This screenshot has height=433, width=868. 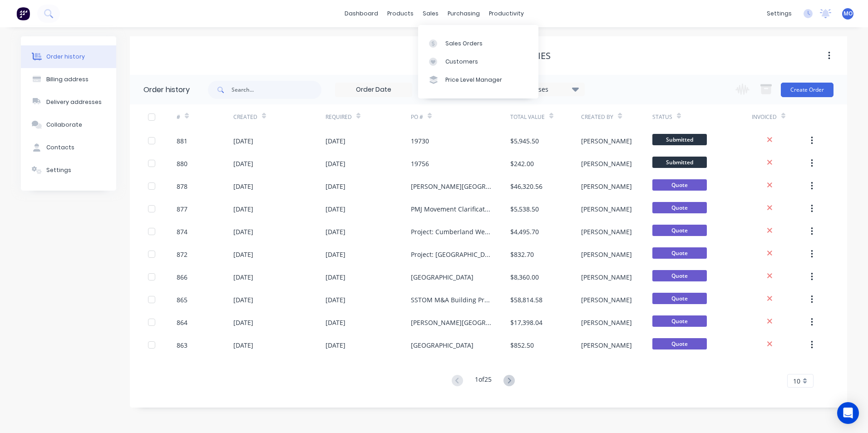 What do you see at coordinates (680, 162) in the screenshot?
I see `span: Submitted` at bounding box center [680, 162].